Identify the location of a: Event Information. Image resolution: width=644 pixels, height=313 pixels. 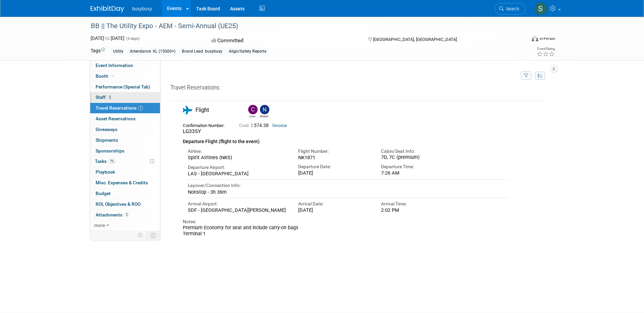
(125, 65).